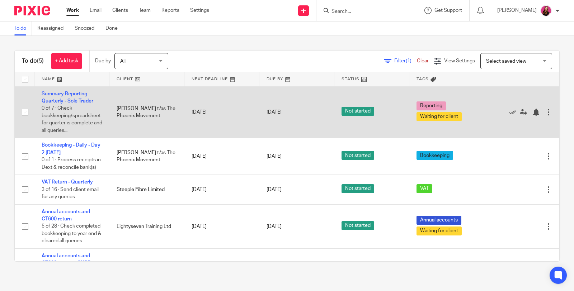  Describe the element at coordinates (405, 61) in the screenshot. I see `span: Filter` at that location.